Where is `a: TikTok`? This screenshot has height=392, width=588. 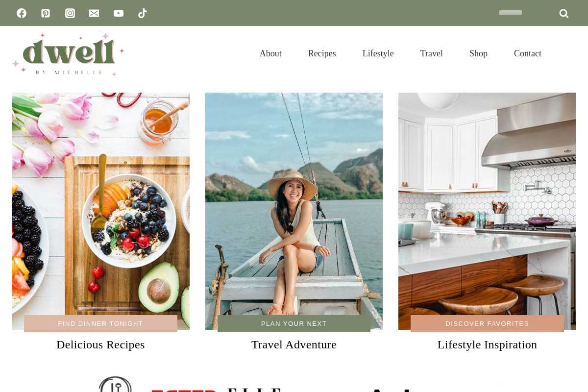
a: TikTok is located at coordinates (143, 14).